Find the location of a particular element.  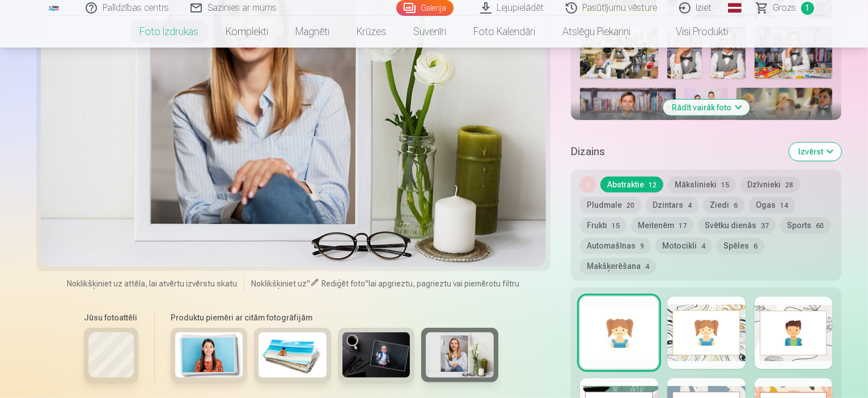

a: Foto izdrukas is located at coordinates (170, 31).